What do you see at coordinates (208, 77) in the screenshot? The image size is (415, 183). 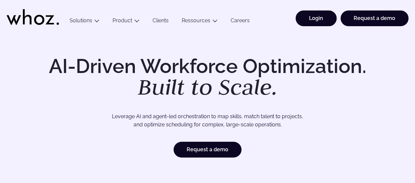 I see `h1: AI-Driven Workforce Optimization.` at bounding box center [208, 77].